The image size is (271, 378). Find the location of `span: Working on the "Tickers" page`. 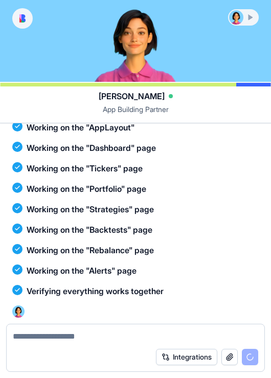

span: Working on the "Tickers" page is located at coordinates (84, 168).